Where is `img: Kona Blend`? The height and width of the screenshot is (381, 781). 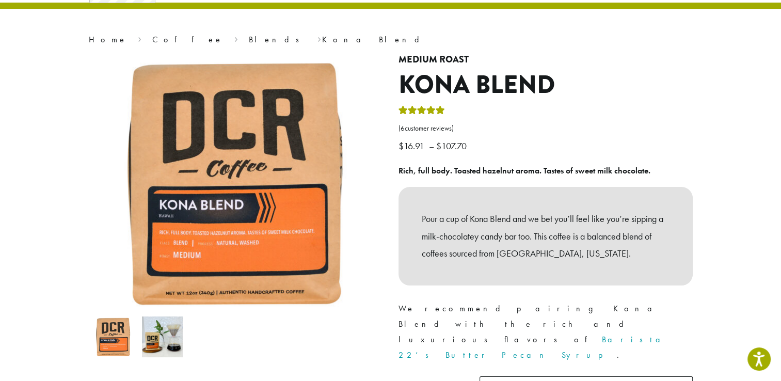
img: Kona Blend is located at coordinates (113, 337).